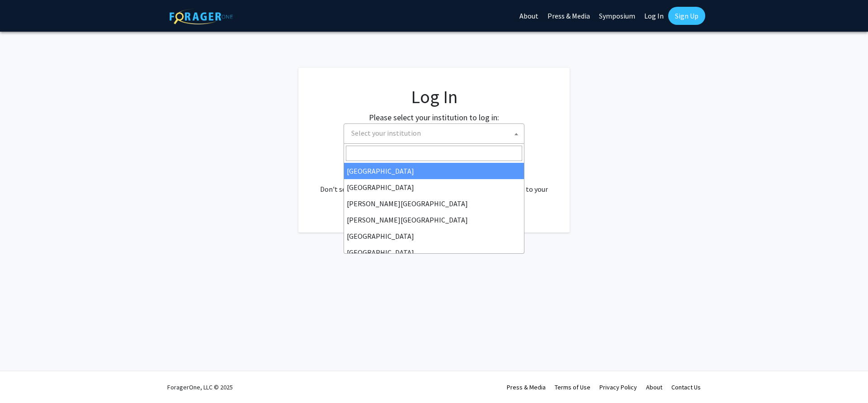  What do you see at coordinates (434, 154) in the screenshot?
I see `input: Search` at bounding box center [434, 154].